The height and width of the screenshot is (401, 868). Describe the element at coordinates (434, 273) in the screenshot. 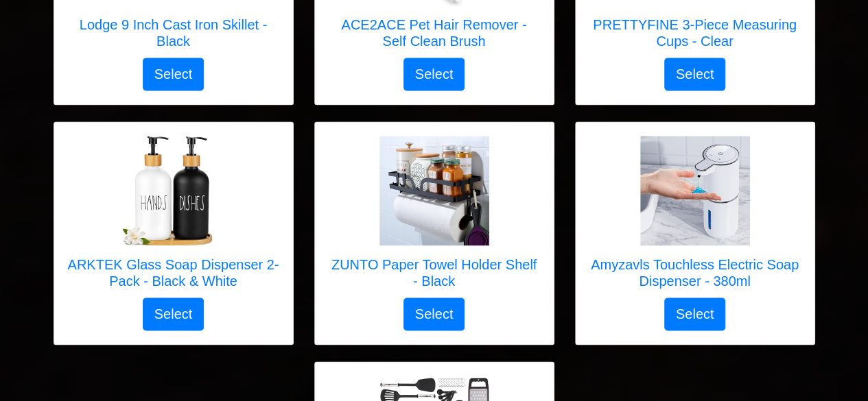

I see `h5: ZUNTO Paper Towel Holder Shelf - Black` at that location.